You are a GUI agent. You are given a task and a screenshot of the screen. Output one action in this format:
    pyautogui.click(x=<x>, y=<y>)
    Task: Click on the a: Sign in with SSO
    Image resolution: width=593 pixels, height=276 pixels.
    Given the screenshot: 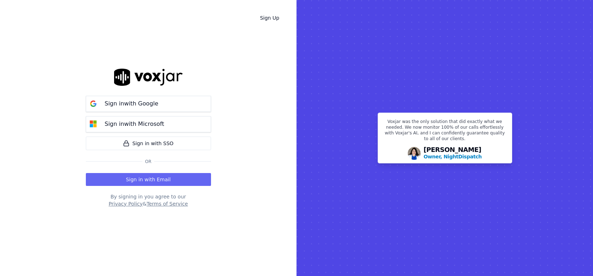 What is the action you would take?
    pyautogui.click(x=148, y=143)
    